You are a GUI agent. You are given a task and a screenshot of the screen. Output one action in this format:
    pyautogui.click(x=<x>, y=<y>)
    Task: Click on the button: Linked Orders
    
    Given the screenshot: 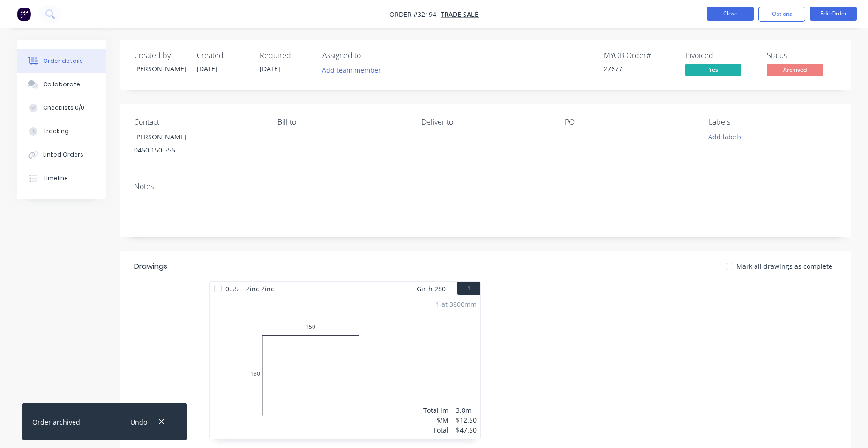 What is the action you would take?
    pyautogui.click(x=61, y=155)
    